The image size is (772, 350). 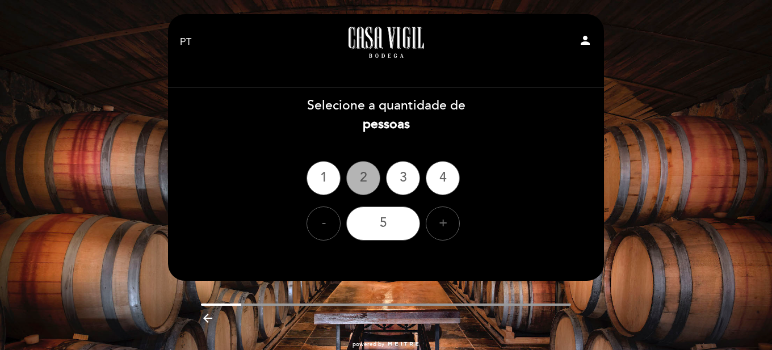 What do you see at coordinates (323, 178) in the screenshot?
I see `div: 1` at bounding box center [323, 178].